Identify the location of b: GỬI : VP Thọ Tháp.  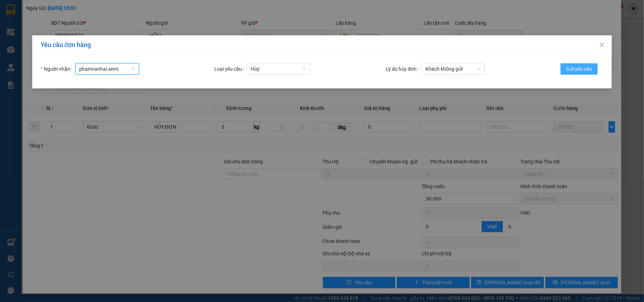
(49, 57).